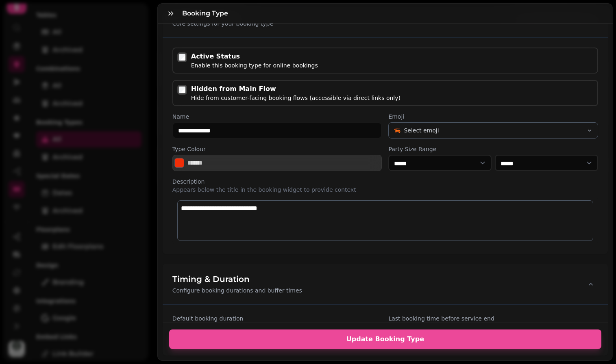 This screenshot has width=616, height=364. I want to click on div: Select color, so click(277, 163).